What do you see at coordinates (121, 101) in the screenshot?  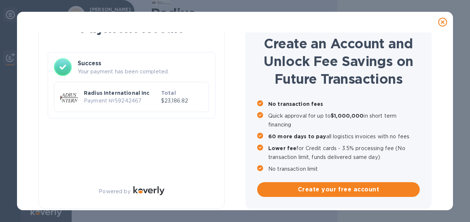 I see `p: Payment № 59242467` at bounding box center [121, 101].